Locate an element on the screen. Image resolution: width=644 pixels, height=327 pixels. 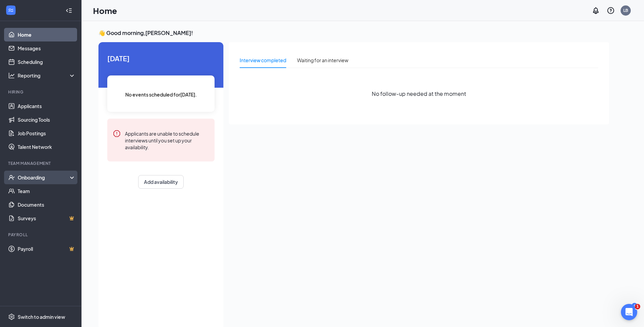
h1: Home is located at coordinates (105, 11).